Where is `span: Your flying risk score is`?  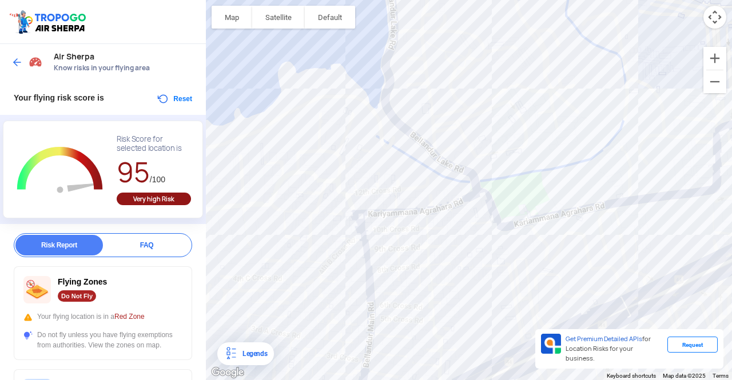
span: Your flying risk score is is located at coordinates (59, 98).